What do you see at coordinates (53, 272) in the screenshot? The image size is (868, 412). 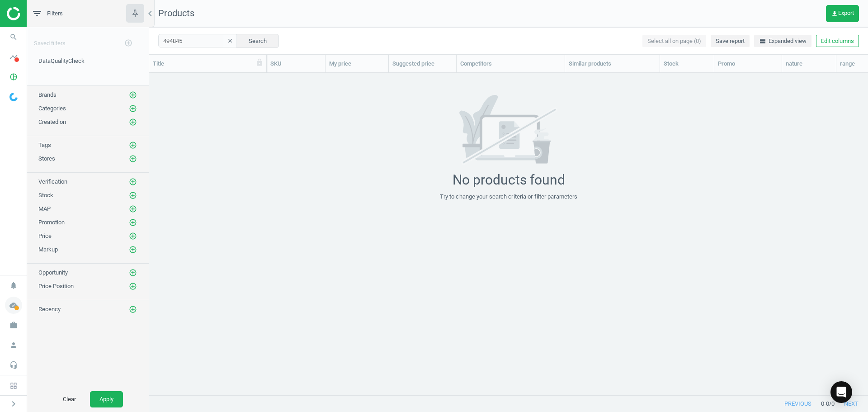 I see `span: Opportunity` at bounding box center [53, 272].